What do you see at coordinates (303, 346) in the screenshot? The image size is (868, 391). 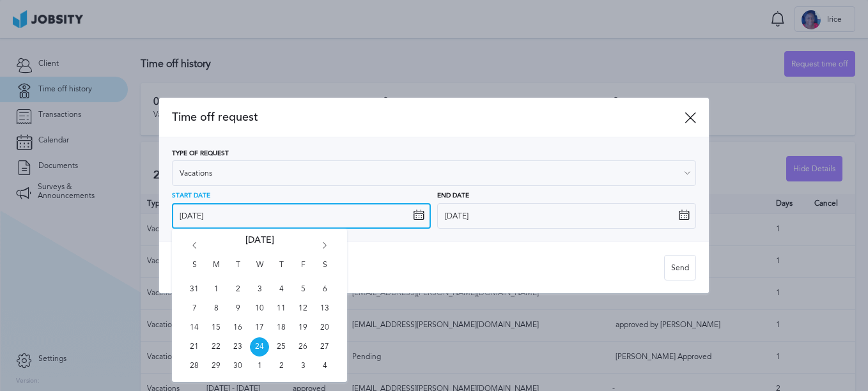 I see `span: Fri Sep 26 2025` at bounding box center [303, 346].